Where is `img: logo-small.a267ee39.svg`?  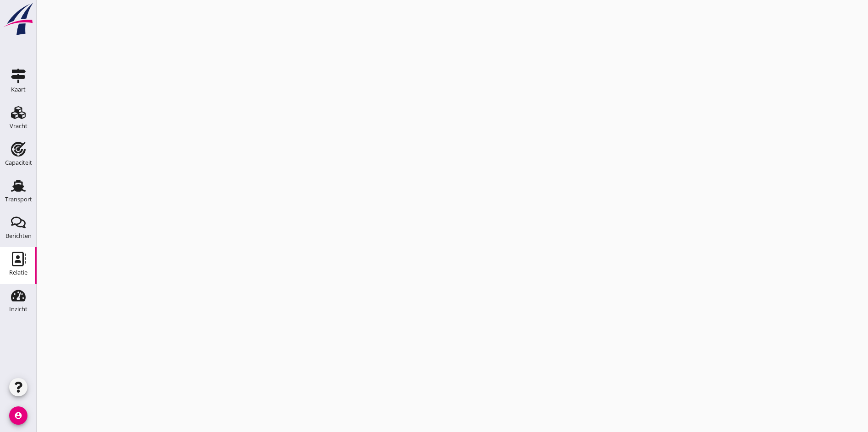
img: logo-small.a267ee39.svg is located at coordinates (19, 19).